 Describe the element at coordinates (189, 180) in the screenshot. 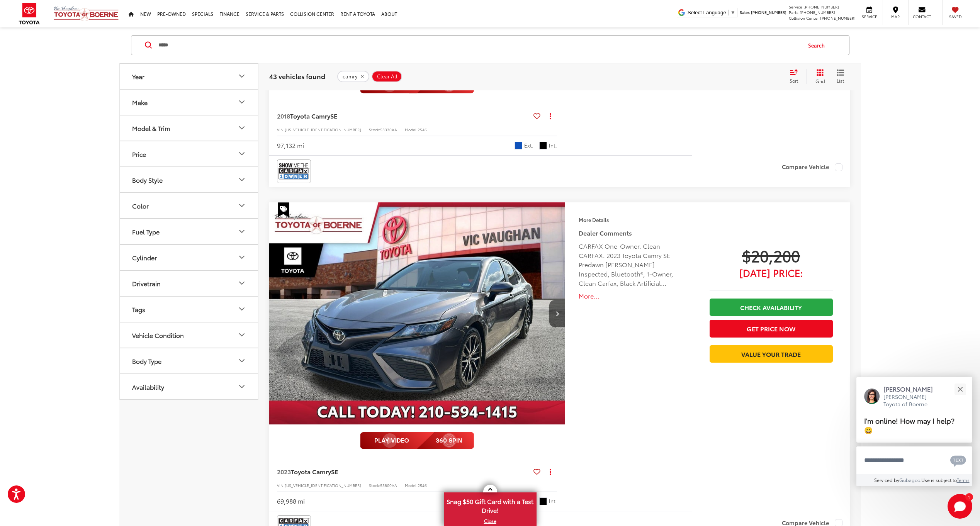

I see `button: Body StyleBody Style` at that location.